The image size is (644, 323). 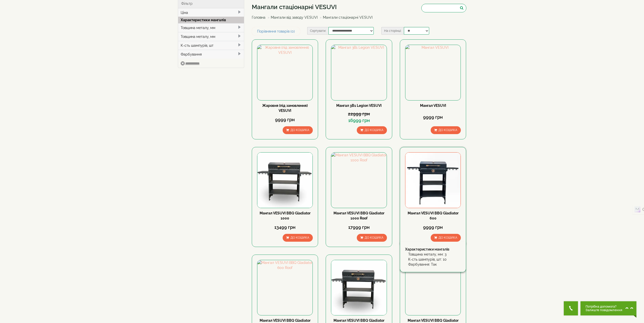 I want to click on div: Фарбування, so click(x=211, y=54).